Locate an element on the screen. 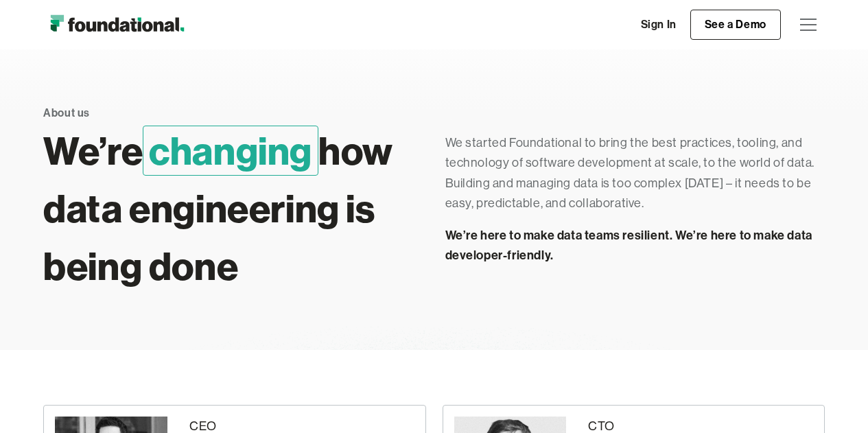 The width and height of the screenshot is (868, 433). a: Sign In is located at coordinates (659, 25).